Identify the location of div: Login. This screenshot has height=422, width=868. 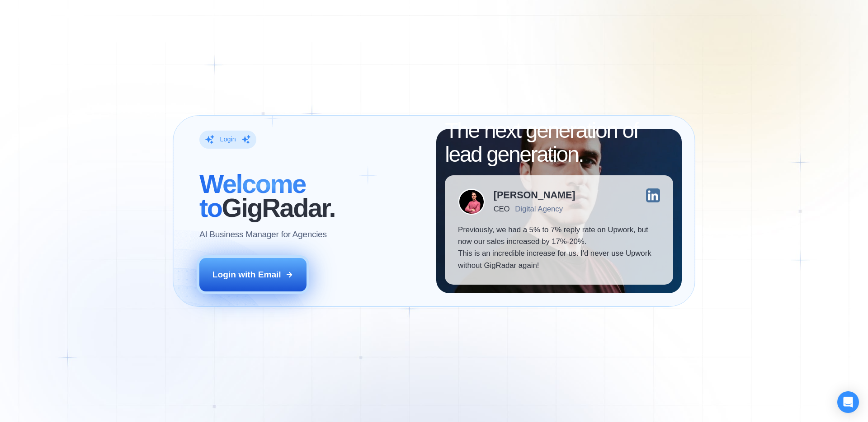
(228, 139).